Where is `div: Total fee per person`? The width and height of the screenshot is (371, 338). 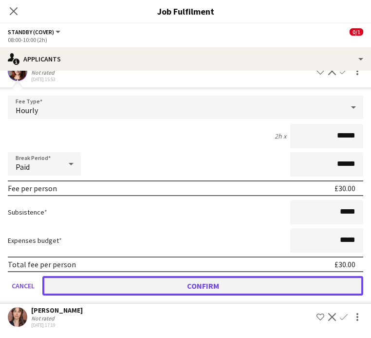 div: Total fee per person is located at coordinates (42, 264).